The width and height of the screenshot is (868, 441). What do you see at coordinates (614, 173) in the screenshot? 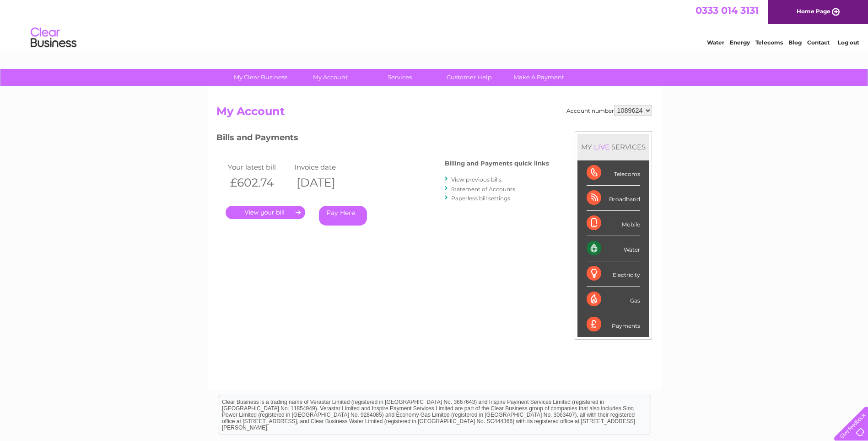
I see `div: Telecoms` at bounding box center [614, 173].